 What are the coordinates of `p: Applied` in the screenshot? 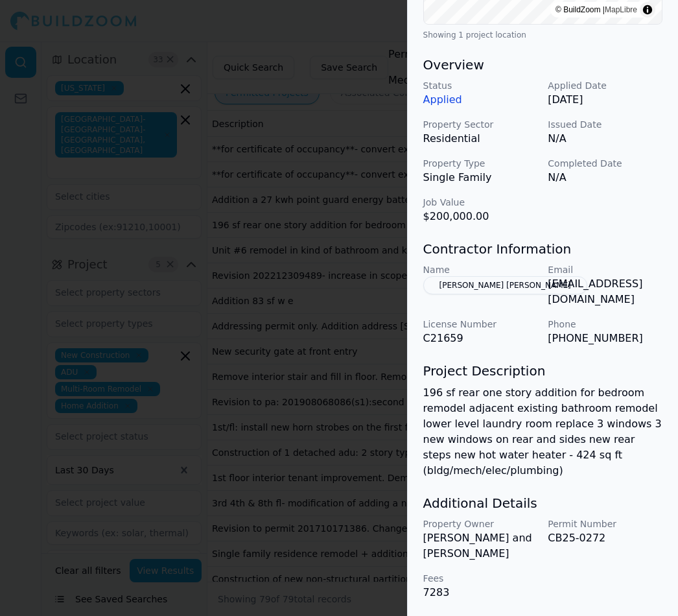 It's located at (480, 99).